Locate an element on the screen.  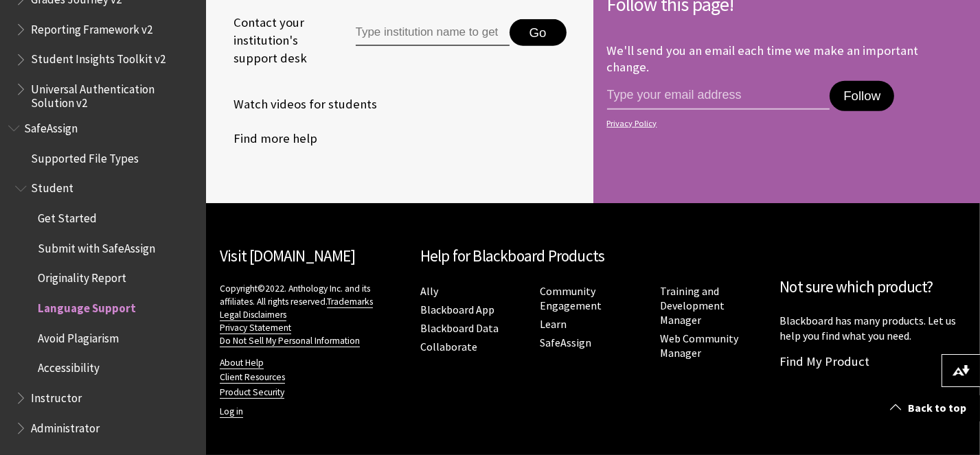
a: Blackboard App is located at coordinates (457, 310).